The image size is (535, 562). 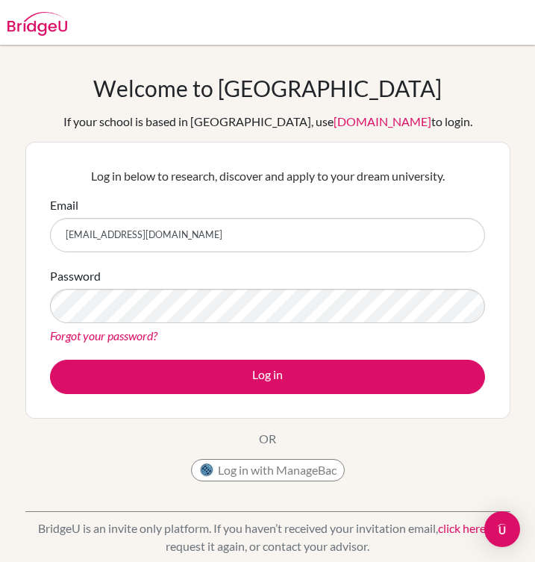 What do you see at coordinates (502, 529) in the screenshot?
I see `div: Open Intercom Messenger` at bounding box center [502, 529].